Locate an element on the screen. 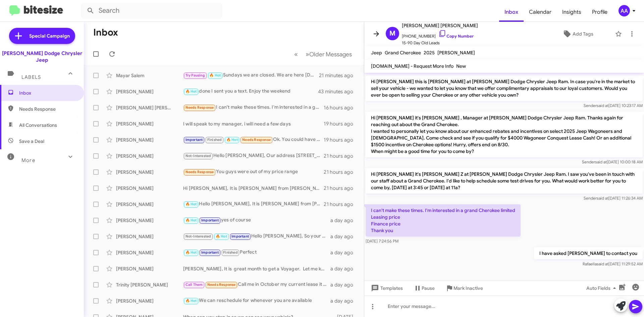  p: I can't make these times. I'm interested in a grand Cherokee limited Leasing price Finance price ... is located at coordinates (443, 220).